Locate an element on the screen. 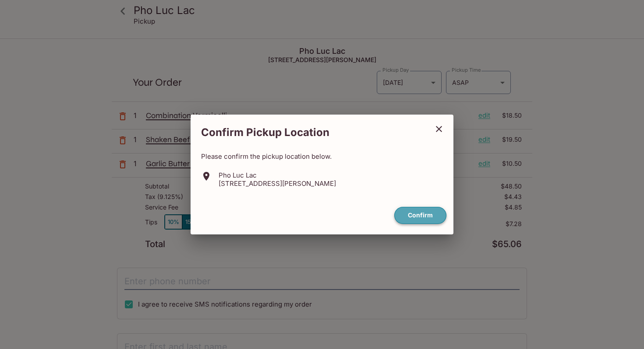  button: close is located at coordinates (439, 129).